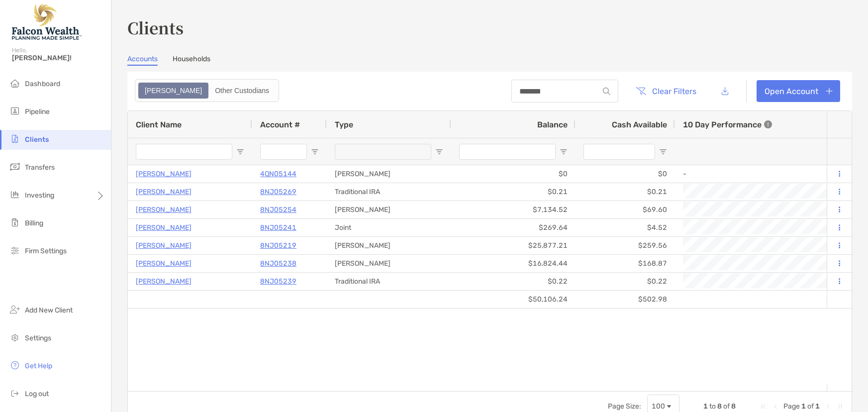  I want to click on div: $0, so click(513, 174).